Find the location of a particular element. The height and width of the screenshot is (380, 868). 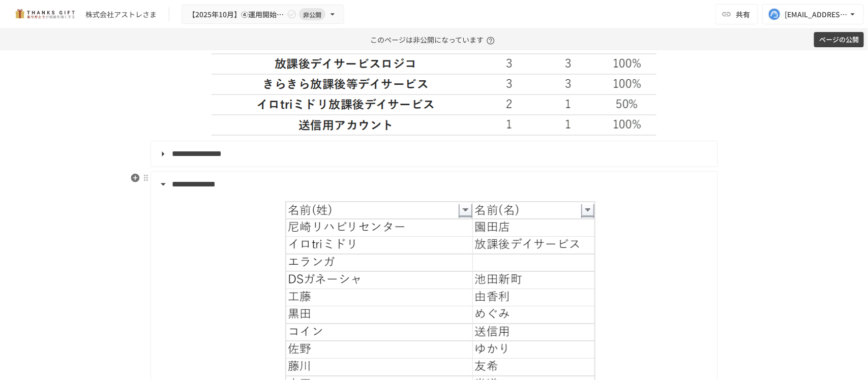

button: 【2025年10月】④運用開始後1回目 振り返りMTG非公開 is located at coordinates (263, 14).